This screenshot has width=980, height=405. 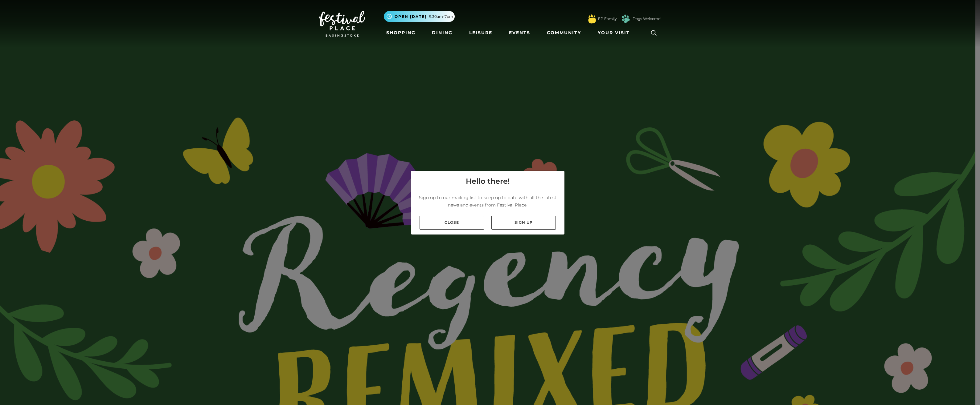 What do you see at coordinates (487, 181) in the screenshot?
I see `h4: Hello there!` at bounding box center [487, 181].